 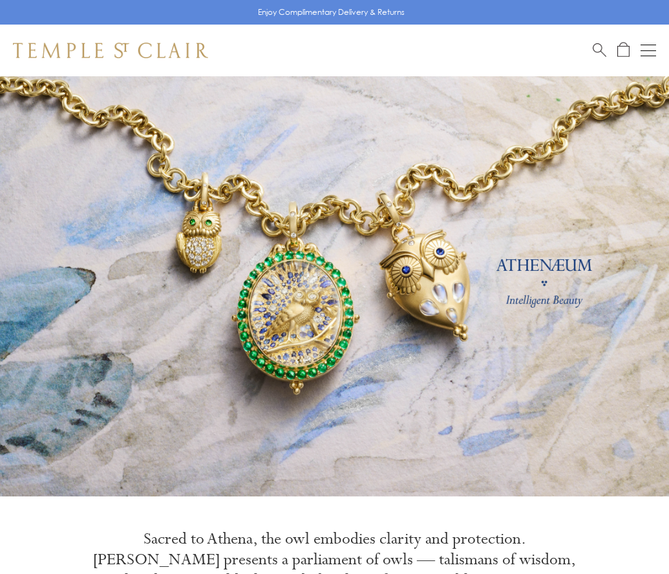 What do you see at coordinates (599, 50) in the screenshot?
I see `a: Search` at bounding box center [599, 50].